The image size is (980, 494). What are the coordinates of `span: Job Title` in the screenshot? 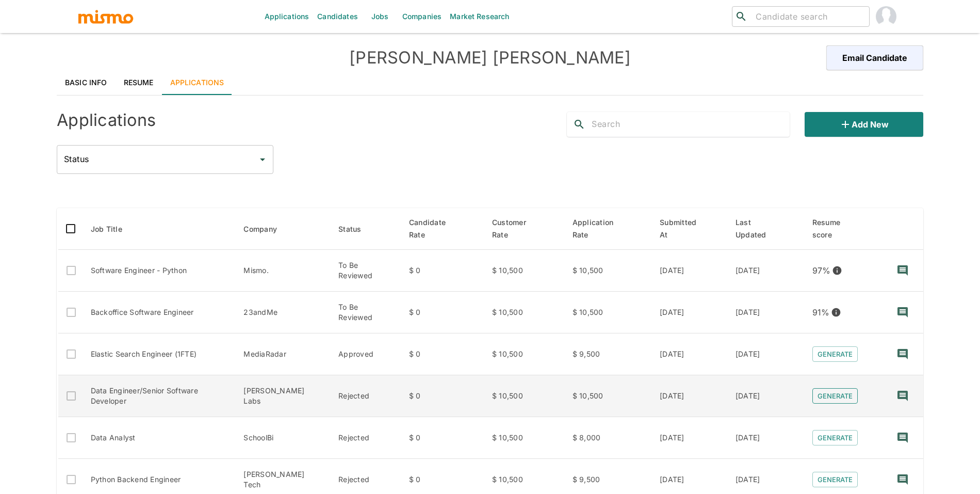 It's located at (113, 229).